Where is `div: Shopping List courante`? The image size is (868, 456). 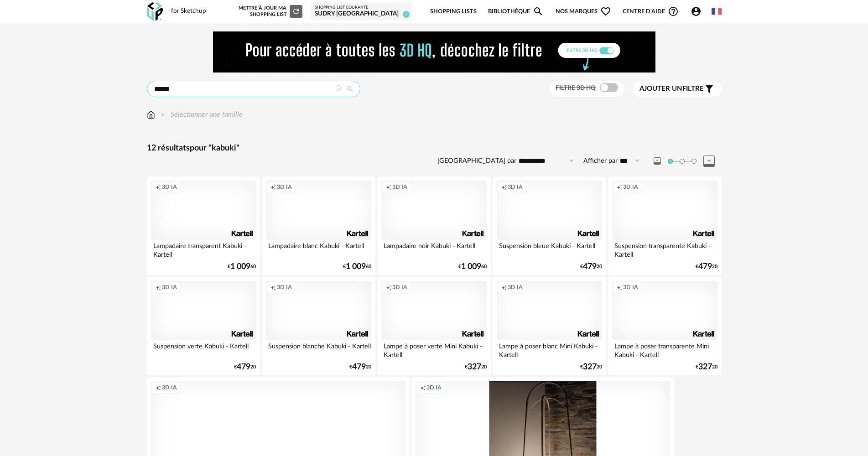
div: Shopping List courante is located at coordinates (361, 8).